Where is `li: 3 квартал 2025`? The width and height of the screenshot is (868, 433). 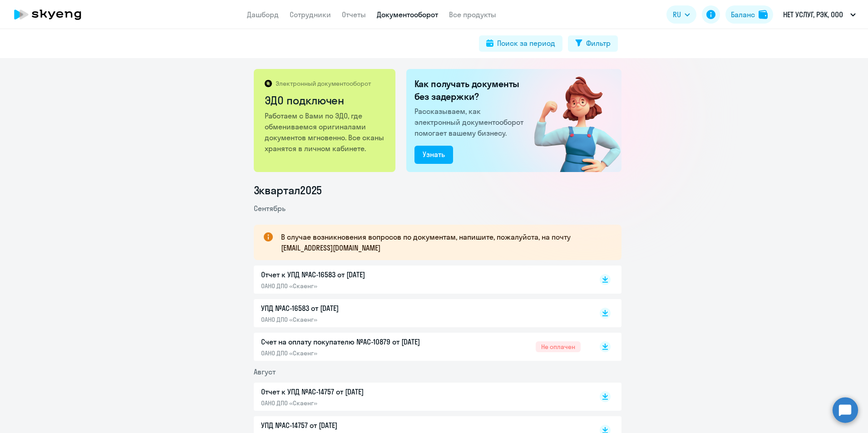
li: 3 квартал 2025 is located at coordinates (438, 190).